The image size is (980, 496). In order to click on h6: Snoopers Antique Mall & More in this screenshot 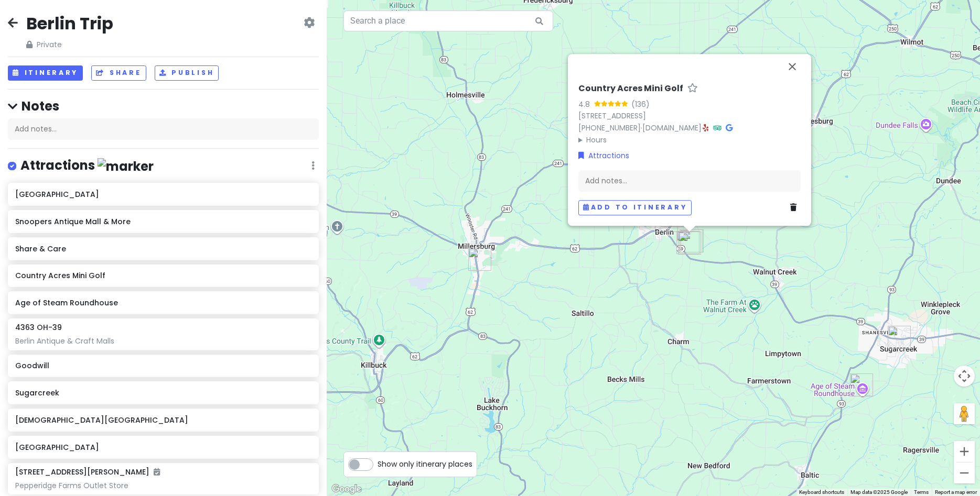, I will do `click(163, 222)`.